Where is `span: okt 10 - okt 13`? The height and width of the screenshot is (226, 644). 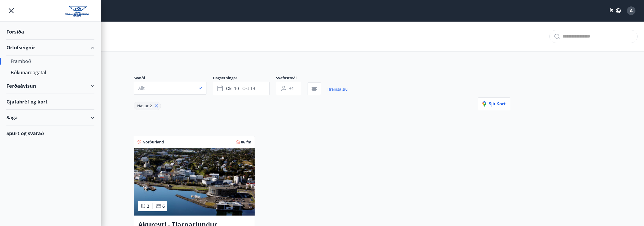
span: okt 10 - okt 13 is located at coordinates (240, 88).